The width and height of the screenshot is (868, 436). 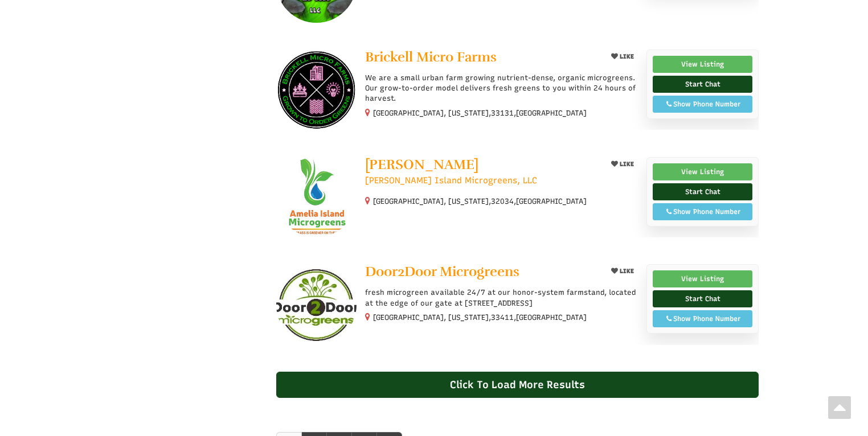 What do you see at coordinates (502, 113) in the screenshot?
I see `span: 33131` at bounding box center [502, 113].